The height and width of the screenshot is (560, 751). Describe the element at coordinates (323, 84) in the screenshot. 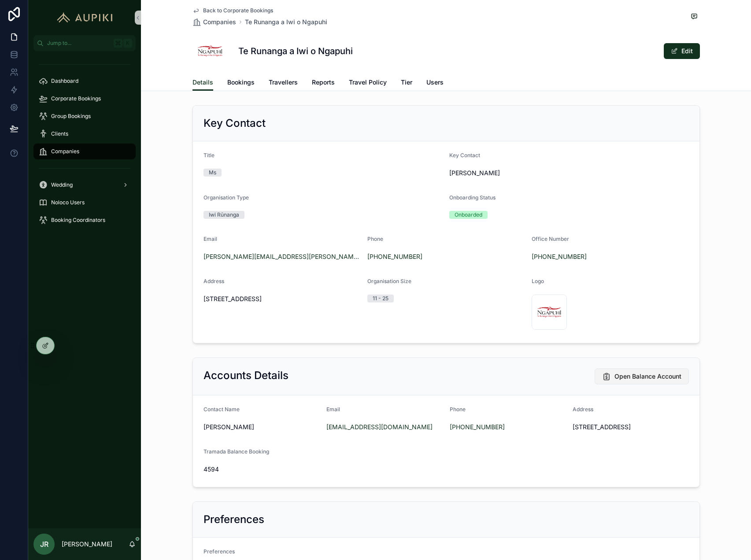

I see `a: Reports` at that location.